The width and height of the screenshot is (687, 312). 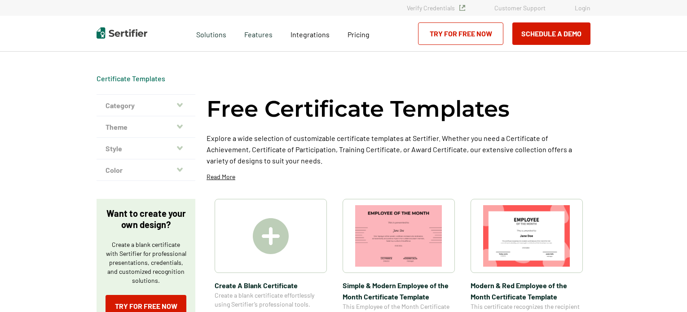 I want to click on img: Create A Blank Certificate, so click(x=271, y=236).